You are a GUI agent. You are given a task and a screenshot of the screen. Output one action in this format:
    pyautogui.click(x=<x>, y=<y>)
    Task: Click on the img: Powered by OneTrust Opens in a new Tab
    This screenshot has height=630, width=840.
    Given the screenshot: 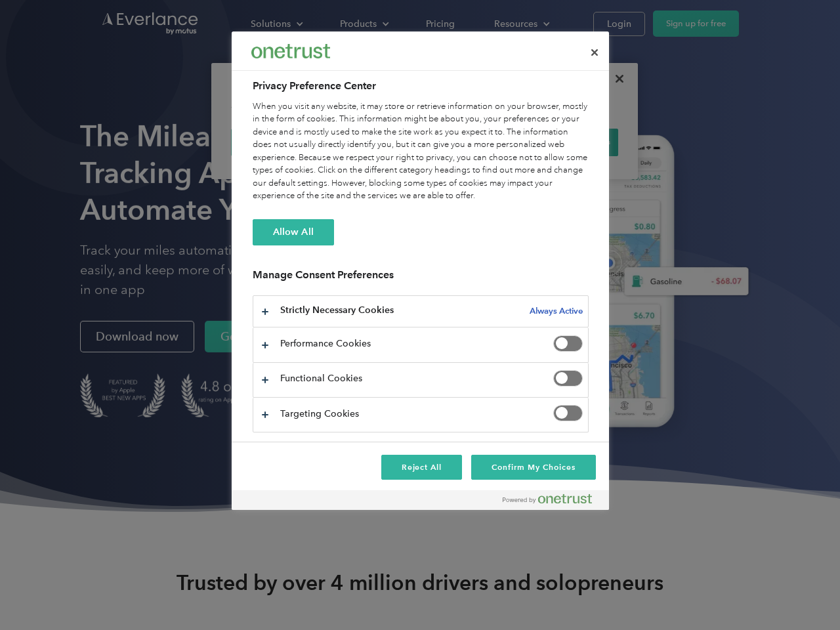 What is the action you would take?
    pyautogui.click(x=547, y=499)
    